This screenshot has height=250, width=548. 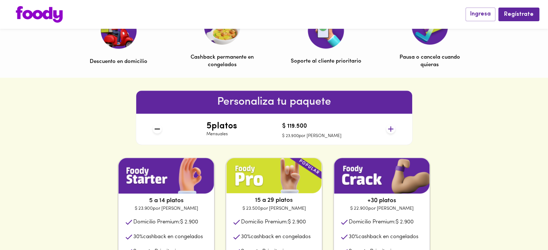 What do you see at coordinates (326, 31) in the screenshot?
I see `img: Soporte al cliente prioritario` at bounding box center [326, 31].